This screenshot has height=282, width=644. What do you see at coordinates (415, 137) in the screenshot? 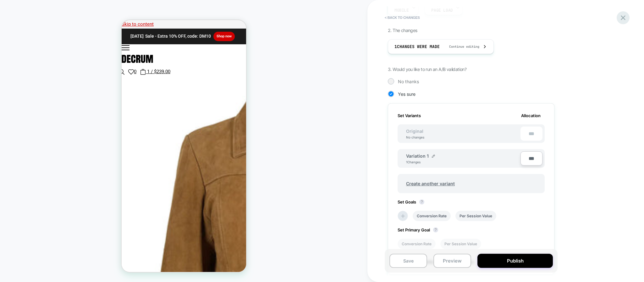
I see `div: No changes` at bounding box center [415, 137].